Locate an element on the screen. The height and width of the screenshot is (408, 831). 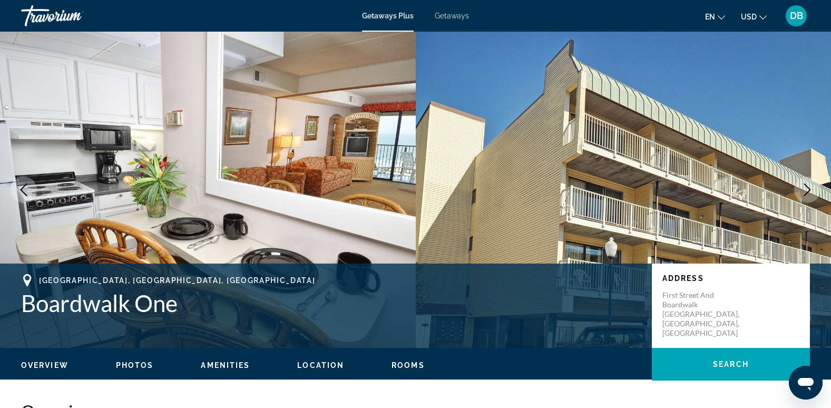
button: Rooms is located at coordinates (408, 365).